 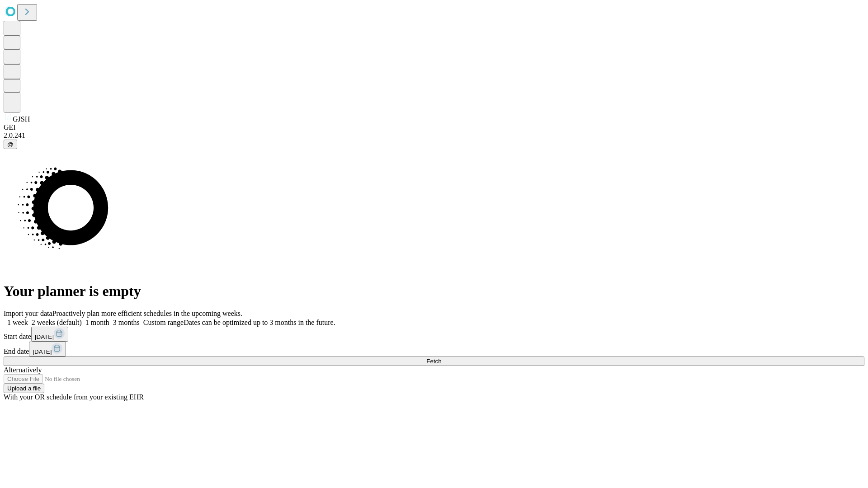 What do you see at coordinates (97, 322) in the screenshot?
I see `span: 1 month` at bounding box center [97, 322].